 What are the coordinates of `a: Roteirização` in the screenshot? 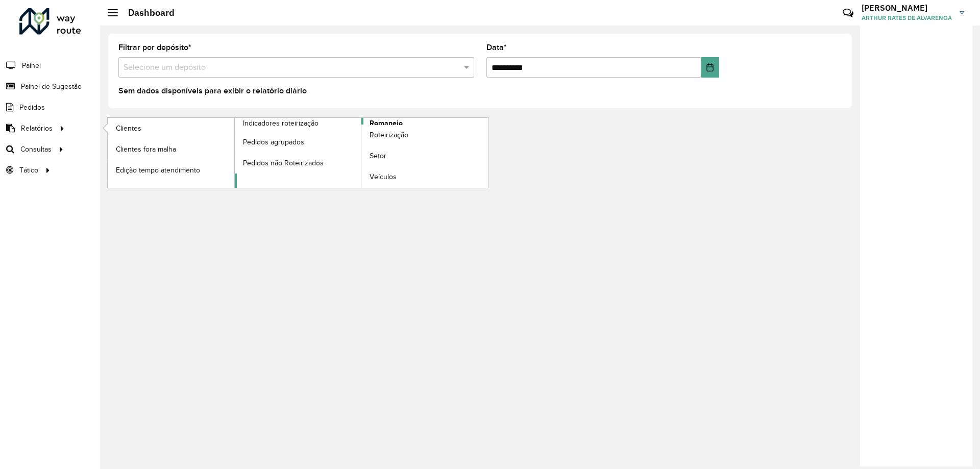 It's located at (424, 135).